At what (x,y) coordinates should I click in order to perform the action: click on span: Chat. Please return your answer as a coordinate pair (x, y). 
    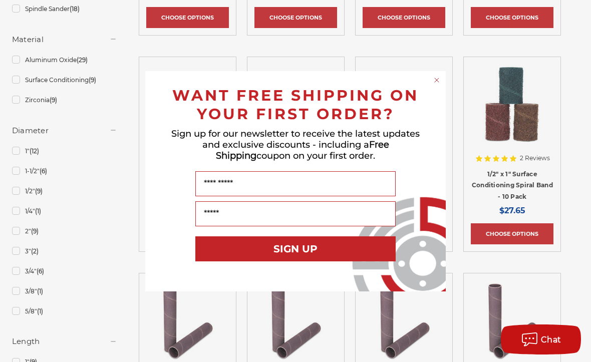
    Looking at the image, I should click on (551, 340).